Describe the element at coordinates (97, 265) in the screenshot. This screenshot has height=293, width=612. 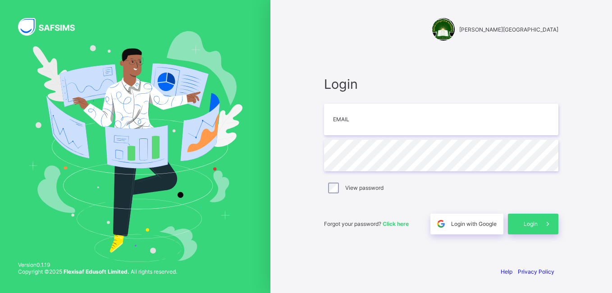
I see `span: Version 0.1.19` at that location.